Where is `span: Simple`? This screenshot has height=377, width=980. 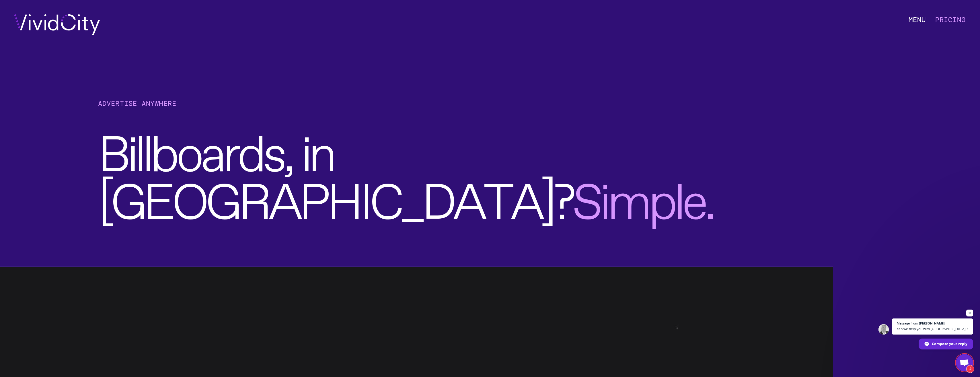 span: Simple is located at coordinates (638, 194).